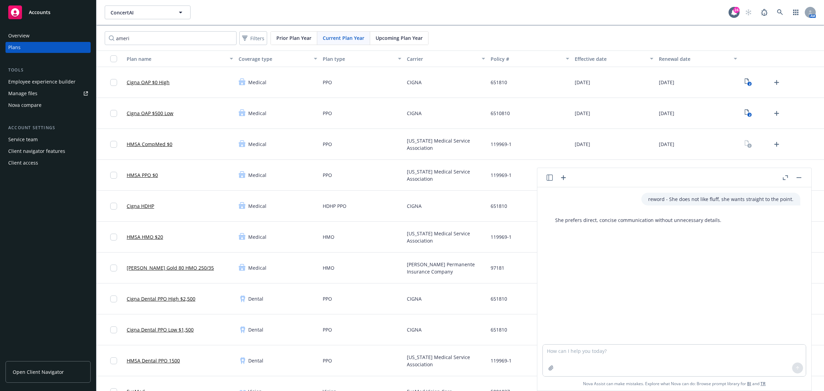 The height and width of the screenshot is (391, 824). I want to click on p: She prefers direct, concise communication without unnecessary details., so click(638, 220).